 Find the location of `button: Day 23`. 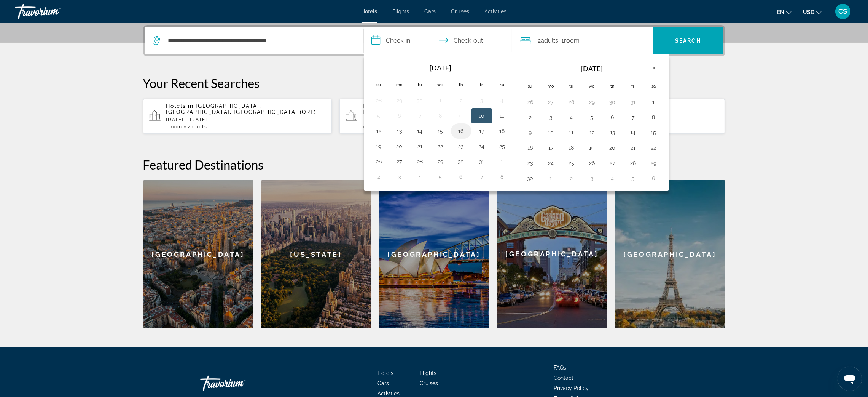

button: Day 23 is located at coordinates (461, 146).